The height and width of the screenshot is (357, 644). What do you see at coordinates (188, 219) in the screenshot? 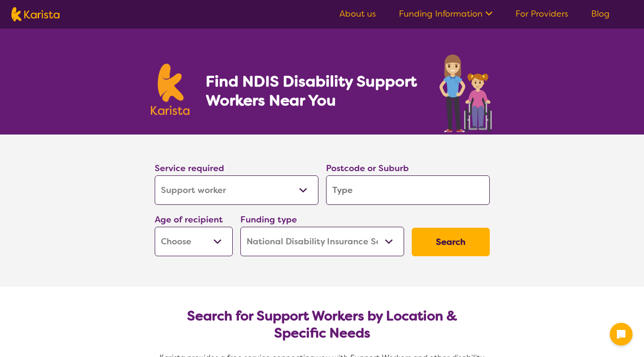
I see `label: Age of recipient` at bounding box center [188, 219].